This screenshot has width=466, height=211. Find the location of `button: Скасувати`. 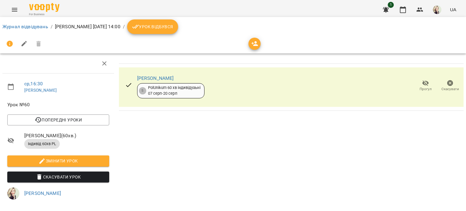

button: Скасувати is located at coordinates (450, 86).